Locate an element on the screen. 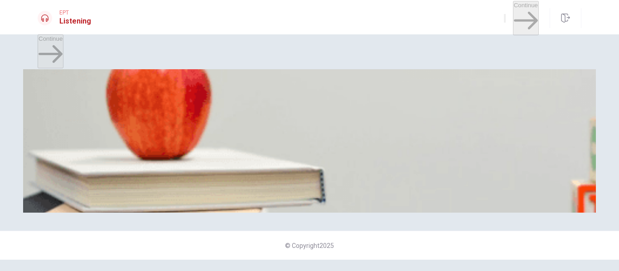  span: © Copyright 2025 is located at coordinates (309, 246).